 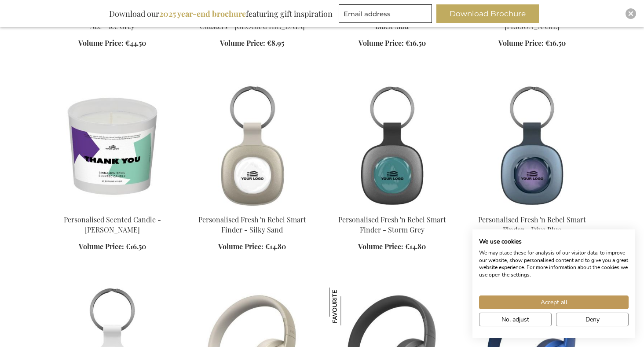 What do you see at coordinates (515, 319) in the screenshot?
I see `button: Adjust cookie preferences` at bounding box center [515, 319].